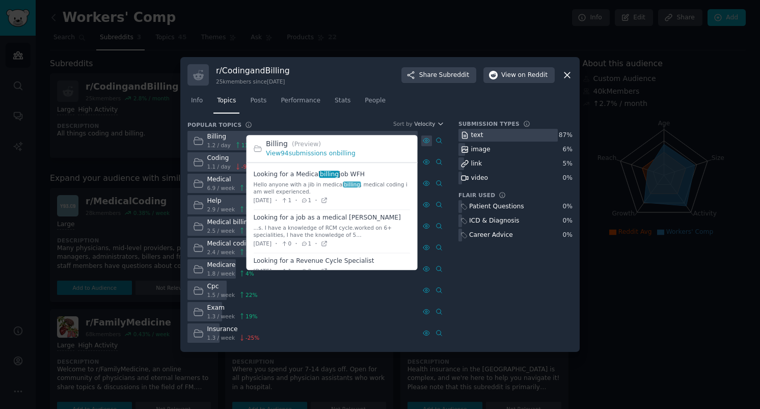  Describe the element at coordinates (230, 137) in the screenshot. I see `div: Billing` at that location.